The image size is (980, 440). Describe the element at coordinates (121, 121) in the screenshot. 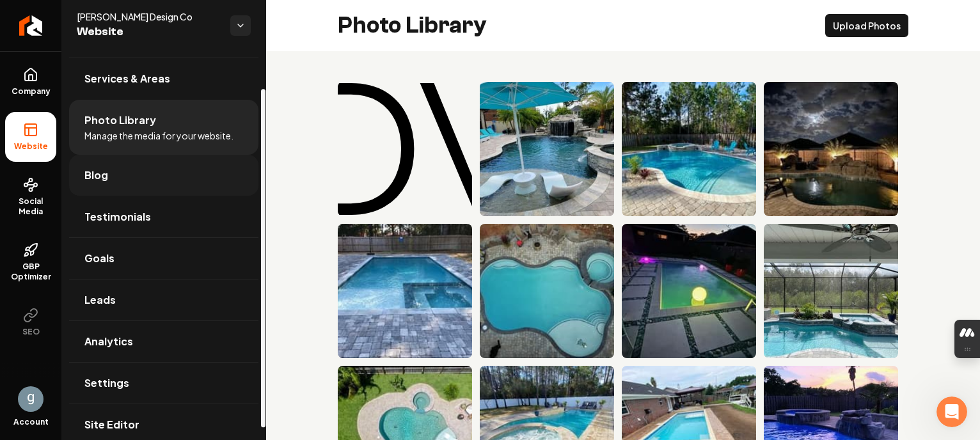

I see `span: Photo Library` at that location.